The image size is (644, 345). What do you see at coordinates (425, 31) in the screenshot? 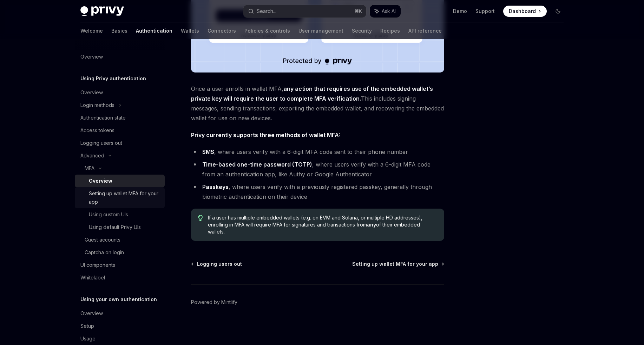
I see `a: API reference` at bounding box center [425, 31].